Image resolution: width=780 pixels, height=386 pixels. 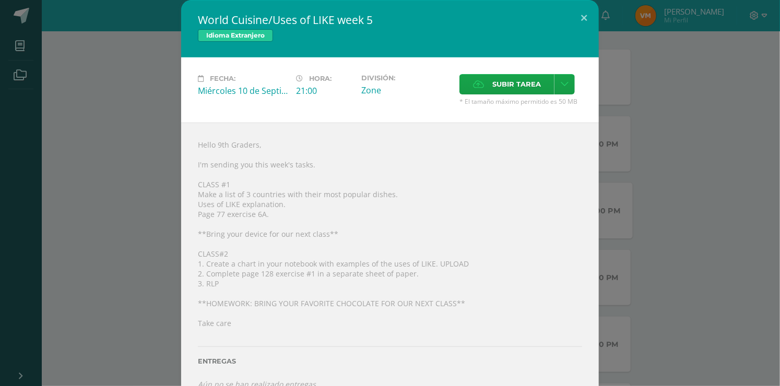 I want to click on span: Fecha:, so click(x=222, y=78).